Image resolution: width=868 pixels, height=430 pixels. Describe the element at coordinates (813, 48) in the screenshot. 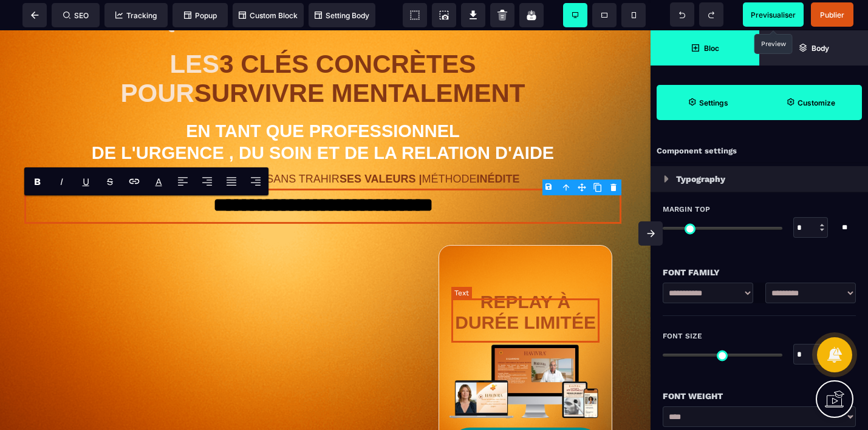

I see `span: Open Layer Manager` at that location.